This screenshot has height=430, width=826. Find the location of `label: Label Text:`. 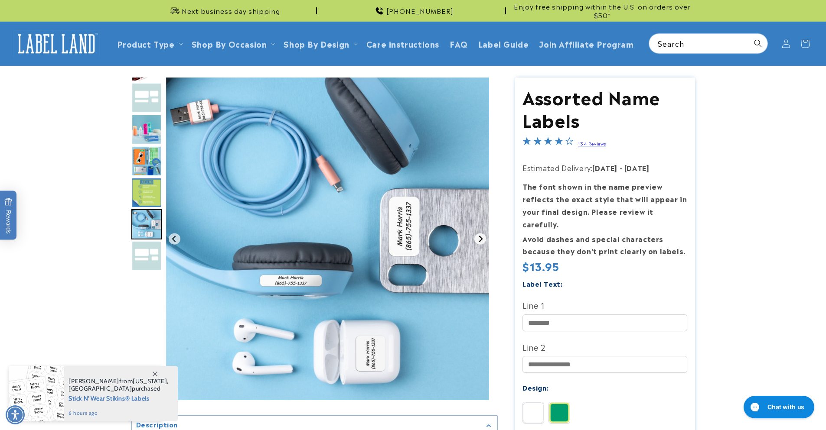

label: Label Text: is located at coordinates (542, 283).